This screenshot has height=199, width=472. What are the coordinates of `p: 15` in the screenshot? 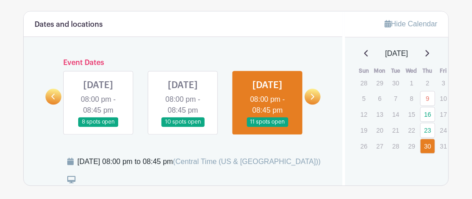 It's located at (411, 114).